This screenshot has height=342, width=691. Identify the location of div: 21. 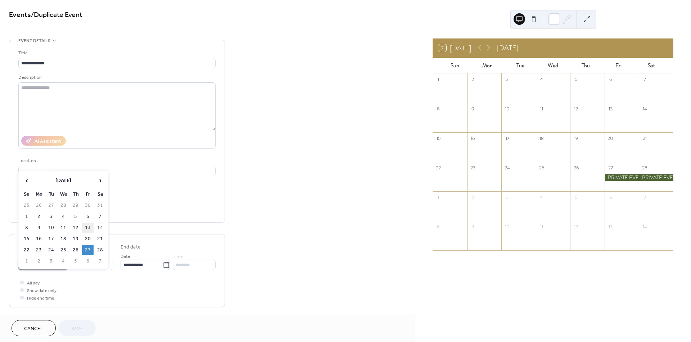
(645, 138).